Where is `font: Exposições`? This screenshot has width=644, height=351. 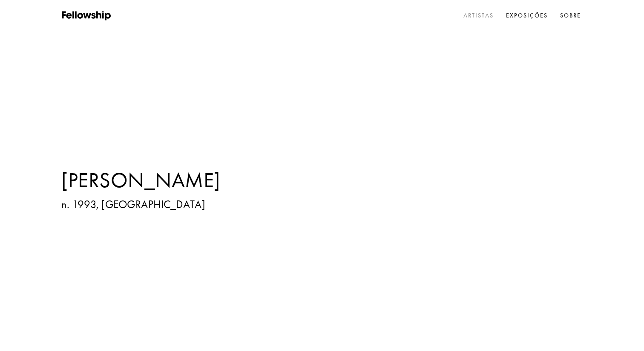 font: Exposições is located at coordinates (527, 15).